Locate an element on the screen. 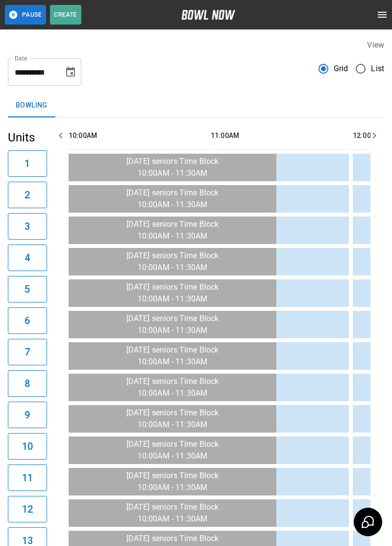 This screenshot has width=392, height=546. h6: 4 is located at coordinates (27, 258).